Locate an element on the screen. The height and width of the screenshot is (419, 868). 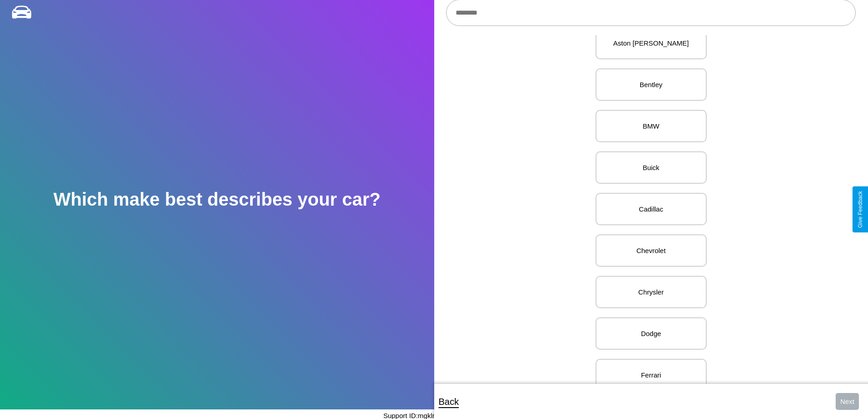
p: Bentley is located at coordinates (651, 85).